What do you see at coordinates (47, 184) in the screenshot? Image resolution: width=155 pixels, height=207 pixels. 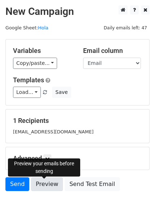 I see `a: Preview` at bounding box center [47, 184].